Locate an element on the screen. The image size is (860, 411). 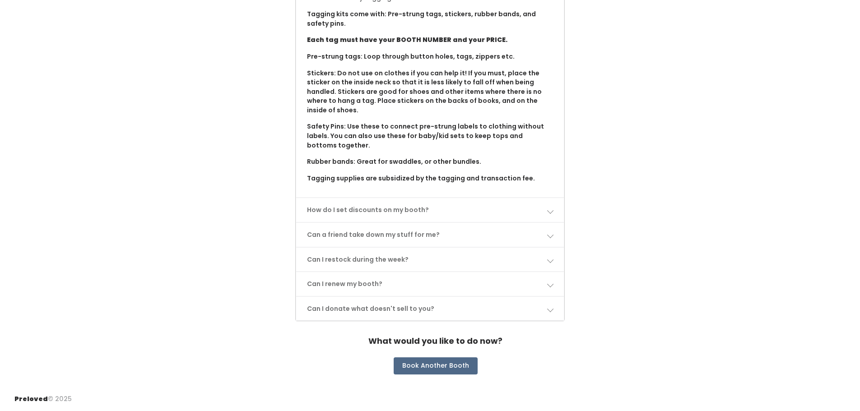
span: Preloved is located at coordinates (31, 399).